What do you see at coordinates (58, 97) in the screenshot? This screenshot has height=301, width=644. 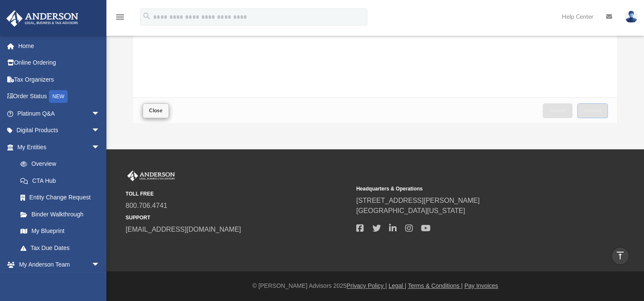 I see `div: NEW` at bounding box center [58, 97].